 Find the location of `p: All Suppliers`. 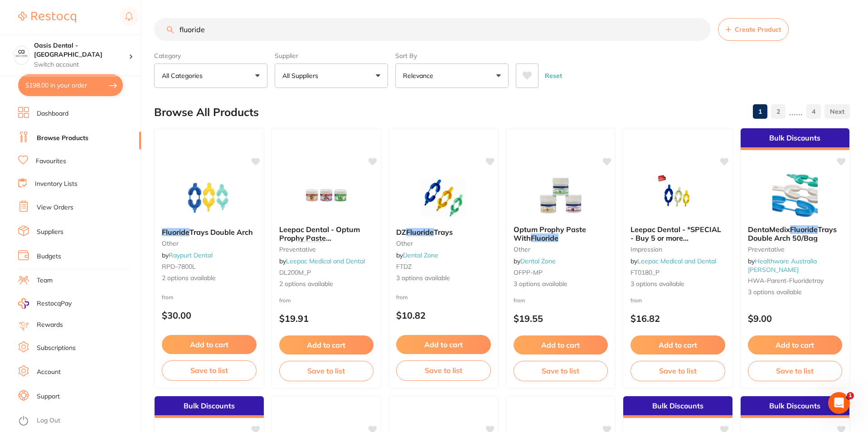

p: All Suppliers is located at coordinates (302, 75).